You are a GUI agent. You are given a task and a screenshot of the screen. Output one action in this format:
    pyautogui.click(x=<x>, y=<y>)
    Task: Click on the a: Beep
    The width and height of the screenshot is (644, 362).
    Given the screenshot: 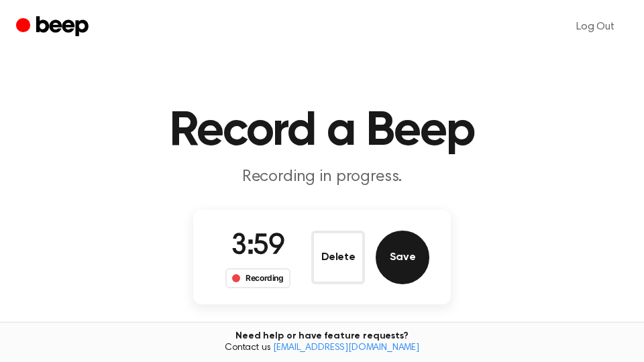 What is the action you would take?
    pyautogui.click(x=53, y=27)
    